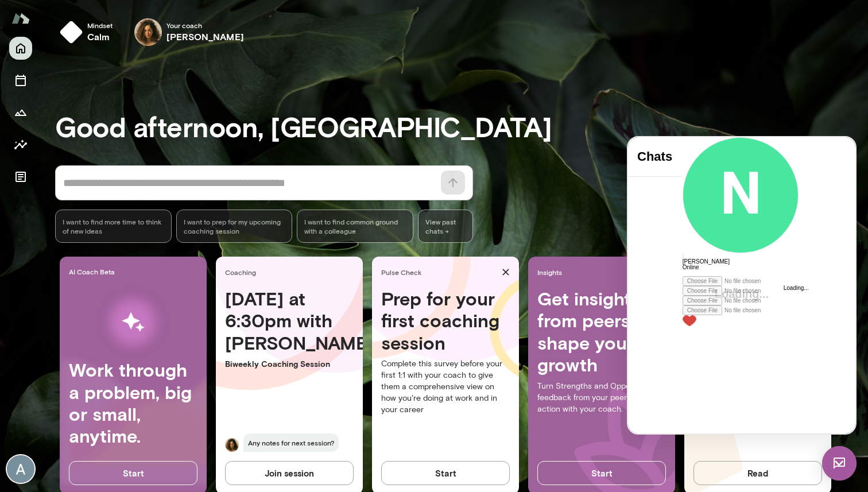 Image resolution: width=868 pixels, height=492 pixels. What do you see at coordinates (205, 25) in the screenshot?
I see `span: Your coach` at bounding box center [205, 25].